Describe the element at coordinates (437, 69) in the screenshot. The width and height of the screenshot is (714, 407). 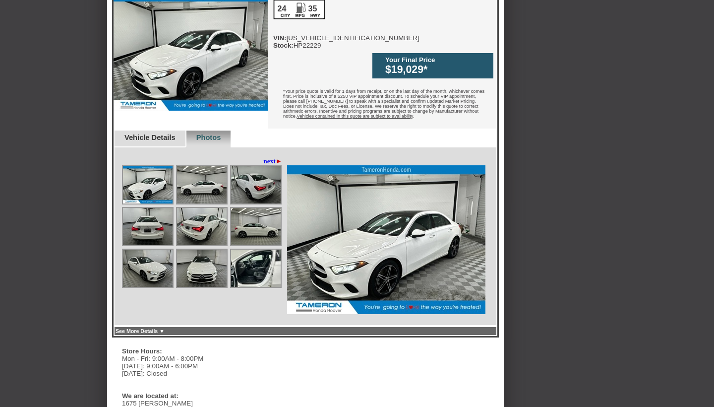
I see `div: $19,029*` at that location.